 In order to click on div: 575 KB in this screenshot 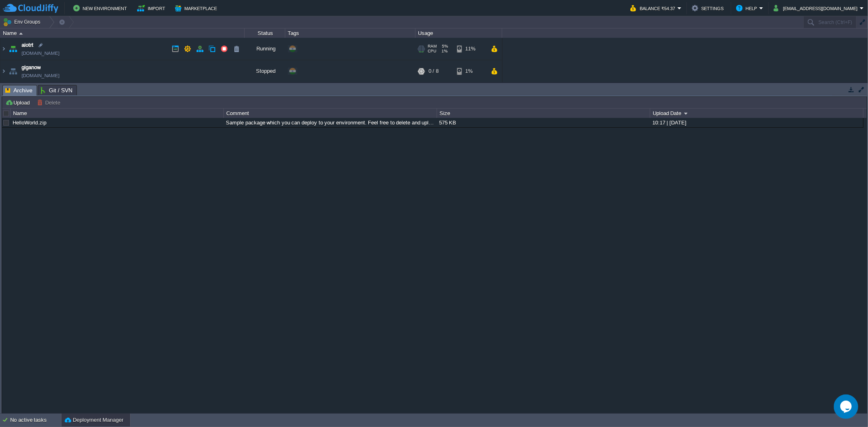, I will do `click(544, 122)`.